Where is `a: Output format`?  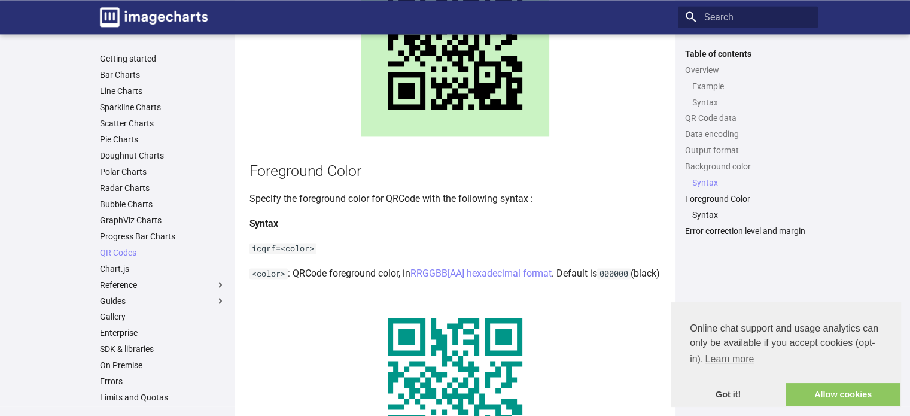
a: Output format is located at coordinates (748, 150).